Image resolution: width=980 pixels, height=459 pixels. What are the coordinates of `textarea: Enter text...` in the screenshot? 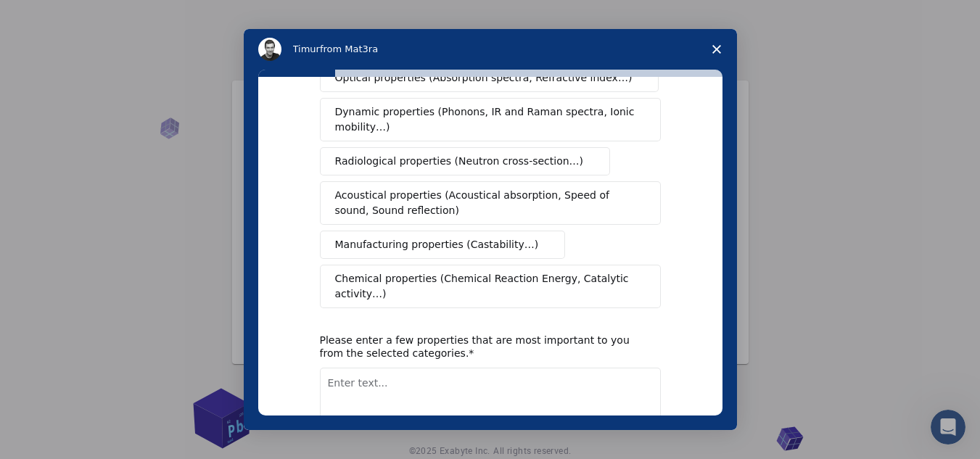 It's located at (490, 398).